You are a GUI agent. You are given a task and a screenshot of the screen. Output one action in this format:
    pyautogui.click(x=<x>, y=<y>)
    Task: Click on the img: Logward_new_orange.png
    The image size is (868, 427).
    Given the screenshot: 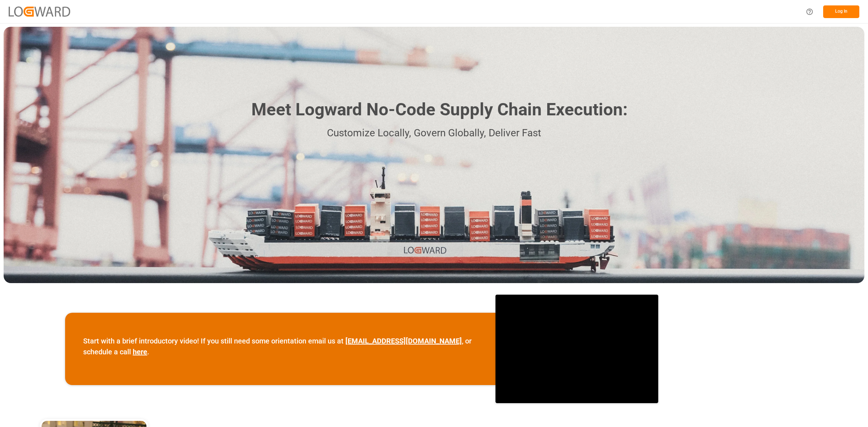 What is the action you would take?
    pyautogui.click(x=39, y=11)
    